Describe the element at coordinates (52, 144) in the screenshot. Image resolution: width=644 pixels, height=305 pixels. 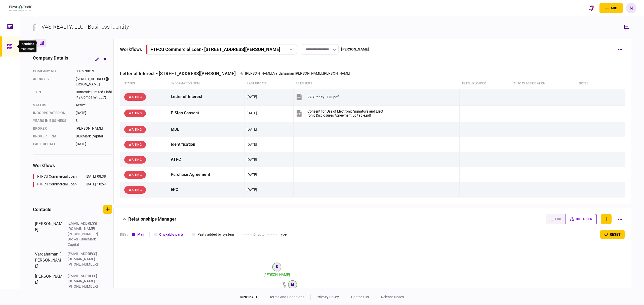
I see `div: last update` at that location.